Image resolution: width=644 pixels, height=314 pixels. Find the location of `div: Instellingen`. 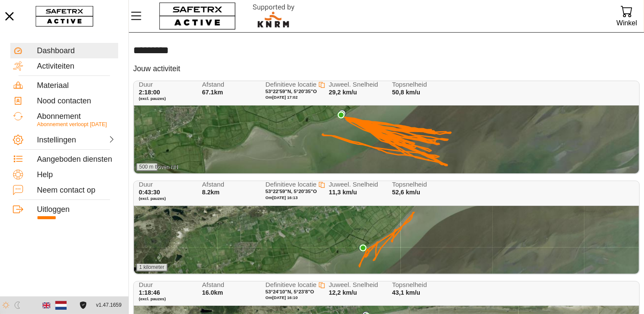

div: Instellingen is located at coordinates (56, 140).